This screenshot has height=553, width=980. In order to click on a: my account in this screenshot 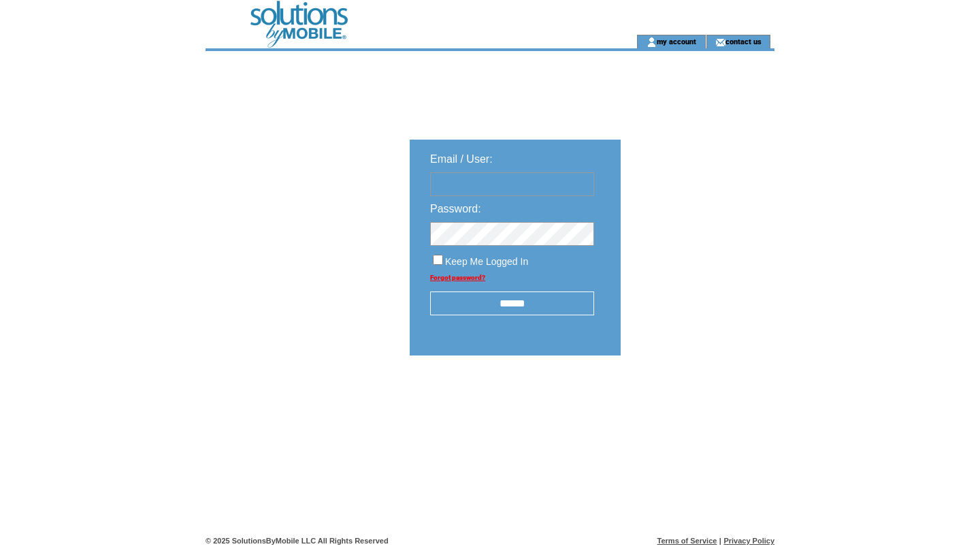, I will do `click(676, 41)`.